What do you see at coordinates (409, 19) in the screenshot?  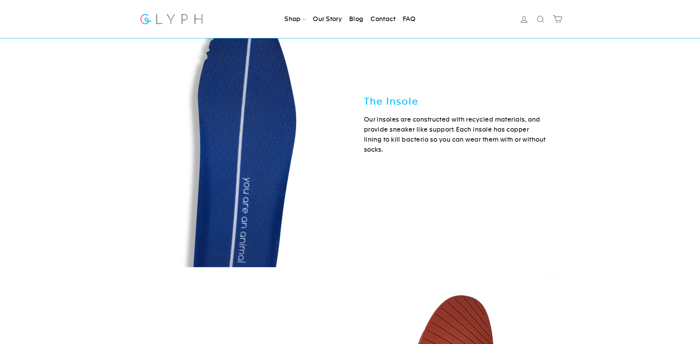 I see `a: FAQ` at bounding box center [409, 19].